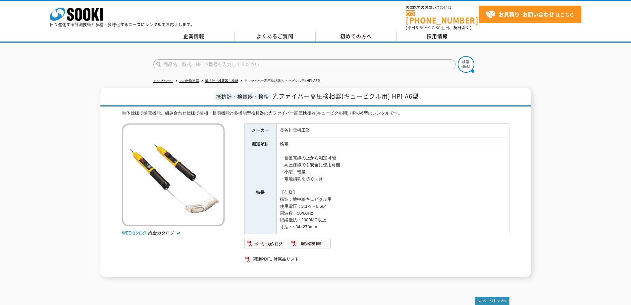 The width and height of the screenshot is (631, 305). Describe the element at coordinates (275, 36) in the screenshot. I see `a: よくあるご質問` at that location.